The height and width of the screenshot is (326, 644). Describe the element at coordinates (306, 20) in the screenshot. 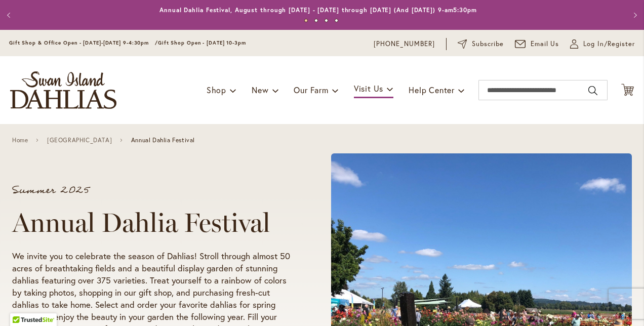

I see `button: 1 of 4` at that location.